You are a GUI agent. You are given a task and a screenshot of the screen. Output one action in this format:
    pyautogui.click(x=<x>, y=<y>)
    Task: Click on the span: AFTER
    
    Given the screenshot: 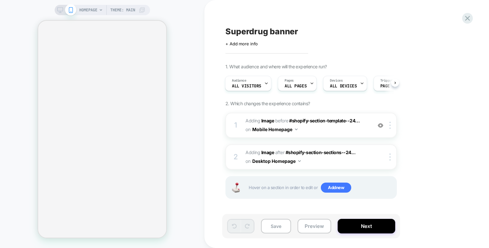 What is the action you would take?
    pyautogui.click(x=280, y=152)
    